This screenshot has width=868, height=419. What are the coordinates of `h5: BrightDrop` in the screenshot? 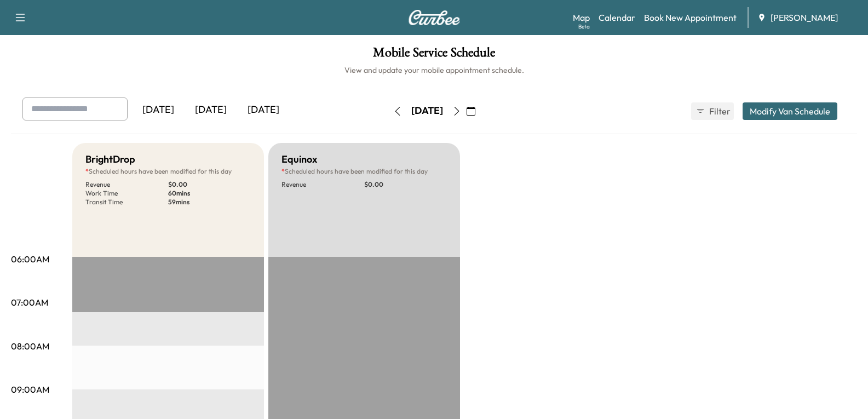 It's located at (110, 159).